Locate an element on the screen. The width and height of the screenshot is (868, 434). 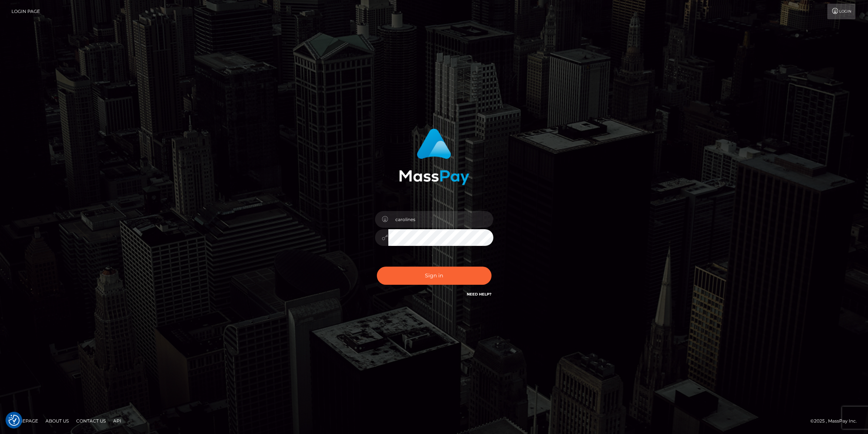
button: Sign in is located at coordinates (434, 276).